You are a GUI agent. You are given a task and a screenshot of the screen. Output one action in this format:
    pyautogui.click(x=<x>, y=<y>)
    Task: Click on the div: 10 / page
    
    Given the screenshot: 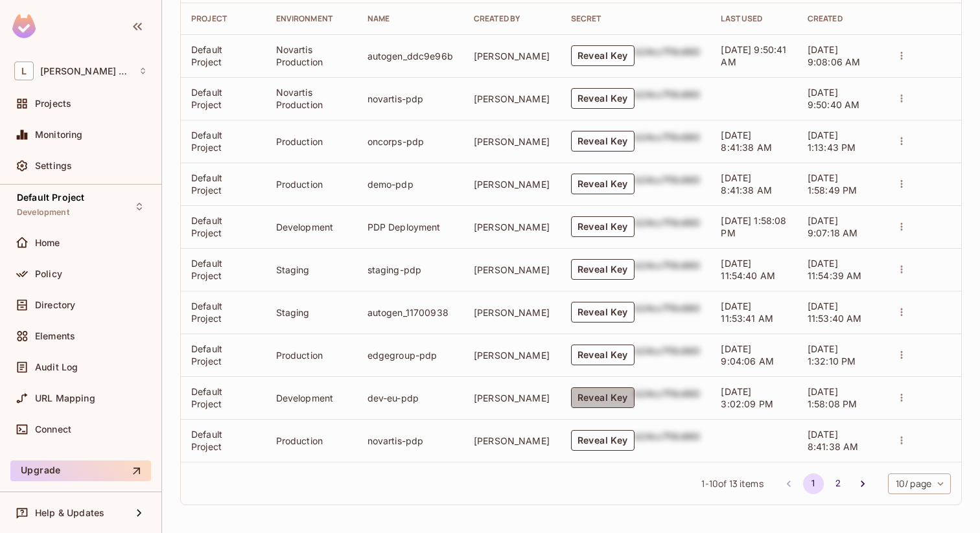 What is the action you would take?
    pyautogui.click(x=919, y=484)
    